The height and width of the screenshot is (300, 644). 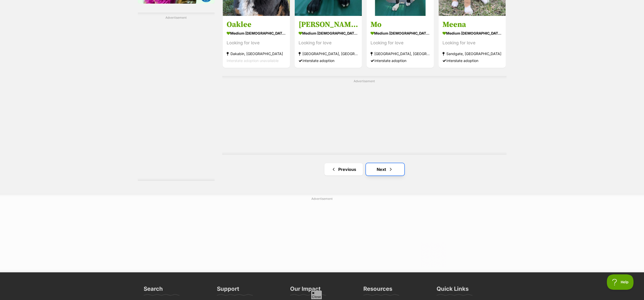 I want to click on a: Previous page, so click(x=343, y=169).